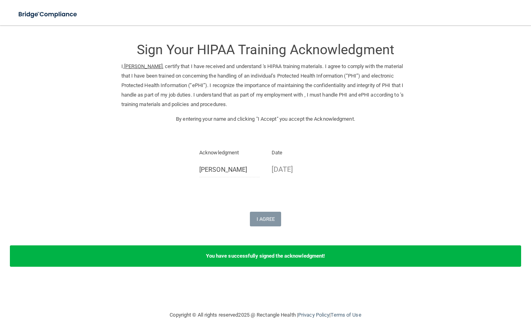  What do you see at coordinates (266, 85) in the screenshot?
I see `p: I, , certify that I have received and understand 's HIPAA training materials. I agree to comply w...` at bounding box center [266, 85].